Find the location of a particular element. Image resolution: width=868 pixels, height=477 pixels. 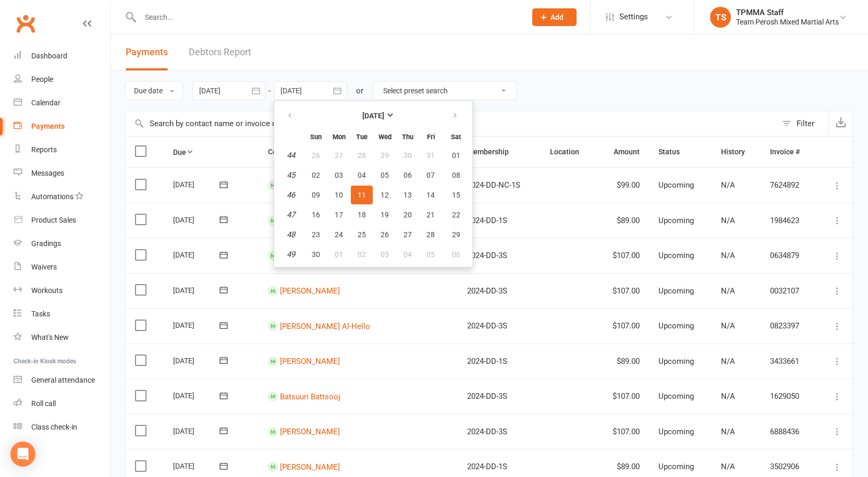

span: 07 is located at coordinates (431, 175).